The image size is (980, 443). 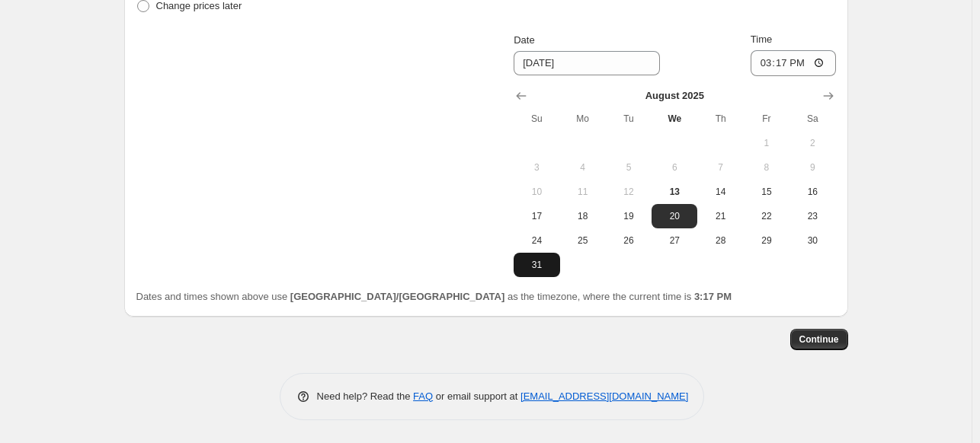 I want to click on button: Wednesday August 6 2025, so click(x=674, y=168).